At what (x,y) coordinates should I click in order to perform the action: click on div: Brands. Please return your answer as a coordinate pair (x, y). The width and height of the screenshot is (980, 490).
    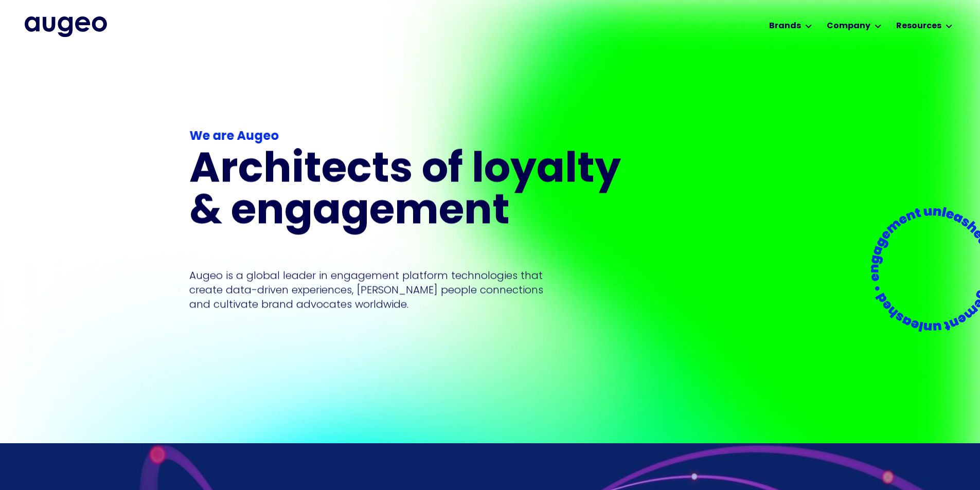
    Looking at the image, I should click on (785, 27).